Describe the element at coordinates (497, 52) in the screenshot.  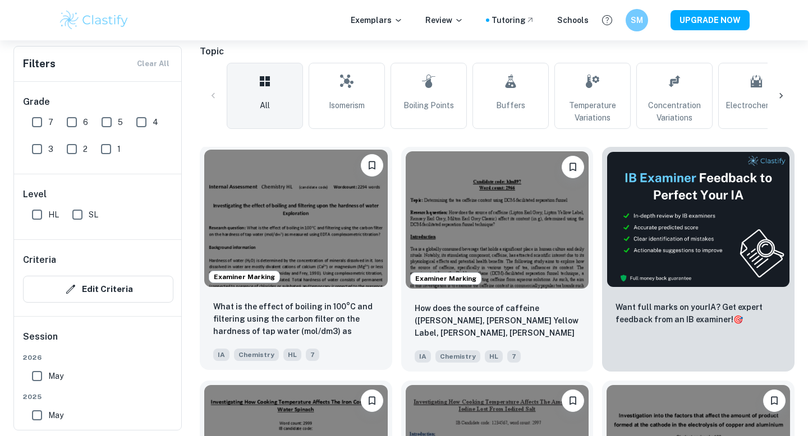
I see `h6: Topic` at that location.